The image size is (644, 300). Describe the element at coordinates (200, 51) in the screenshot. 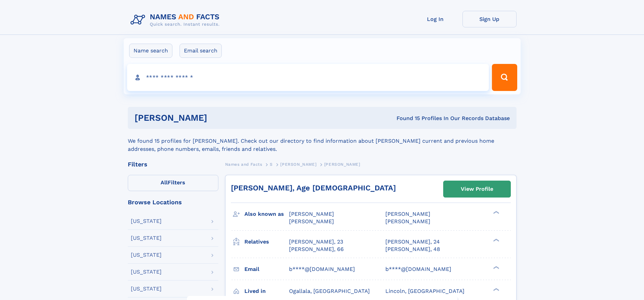

I see `label: Email search` at that location.